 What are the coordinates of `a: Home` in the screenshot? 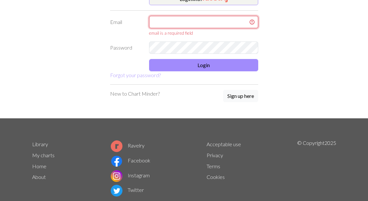 It's located at (39, 166).